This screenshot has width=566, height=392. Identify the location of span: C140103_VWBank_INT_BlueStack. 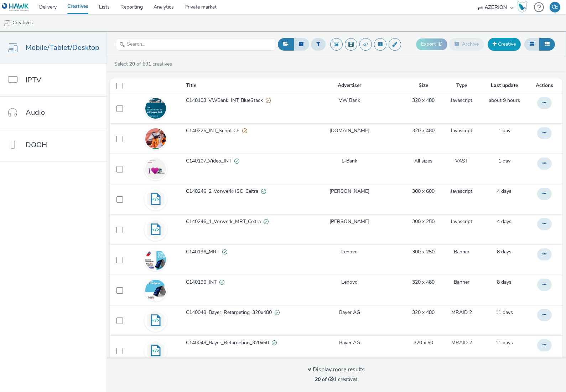
(226, 100).